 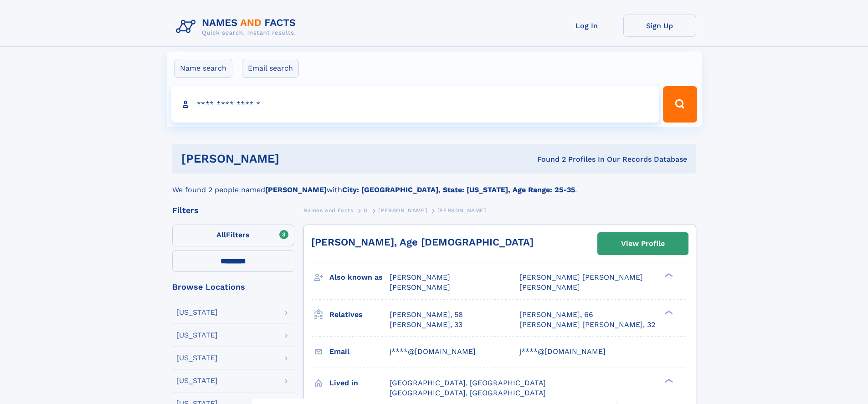 I want to click on label: Email search, so click(x=270, y=68).